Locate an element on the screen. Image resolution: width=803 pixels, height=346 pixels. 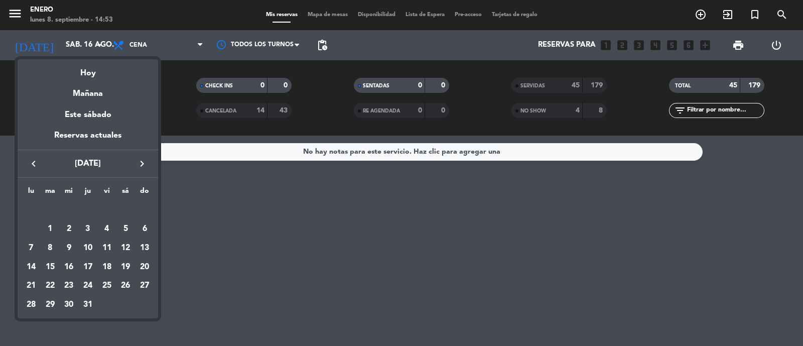
th: lunes is located at coordinates (31, 193).